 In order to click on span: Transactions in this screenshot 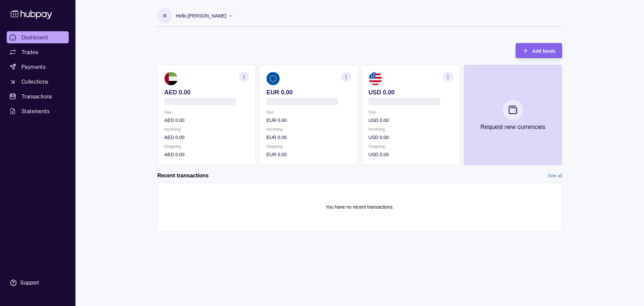, I will do `click(36, 96)`.